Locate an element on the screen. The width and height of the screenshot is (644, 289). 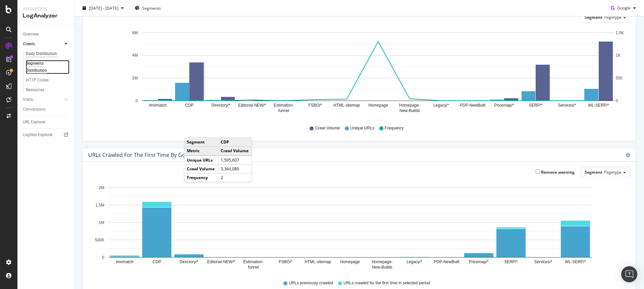
span: Google is located at coordinates (624, 8).